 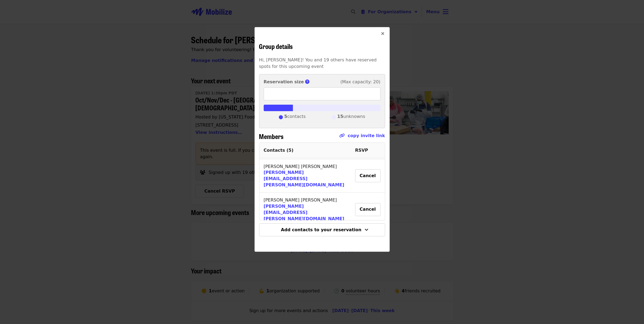 I want to click on i: link icon, so click(x=342, y=135).